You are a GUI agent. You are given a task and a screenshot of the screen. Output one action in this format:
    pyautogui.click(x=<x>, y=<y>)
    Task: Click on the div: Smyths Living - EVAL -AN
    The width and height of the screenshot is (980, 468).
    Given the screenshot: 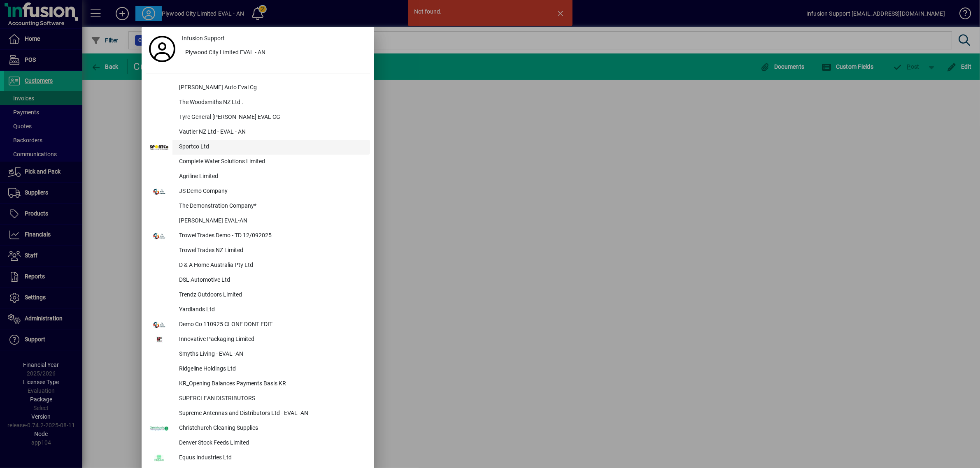 What is the action you would take?
    pyautogui.click(x=271, y=355)
    